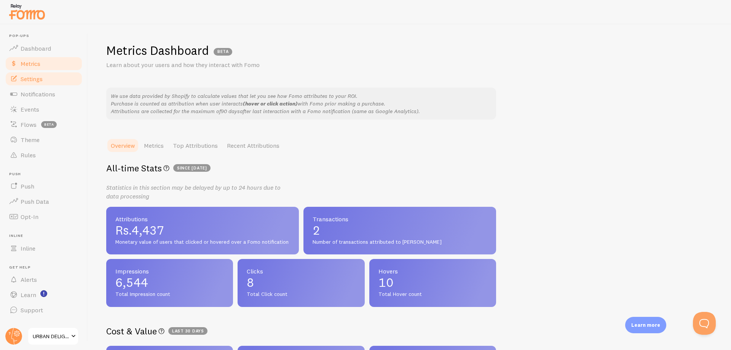 The width and height of the screenshot is (731, 350). Describe the element at coordinates (301, 168) in the screenshot. I see `h2: All-time Stats` at that location.